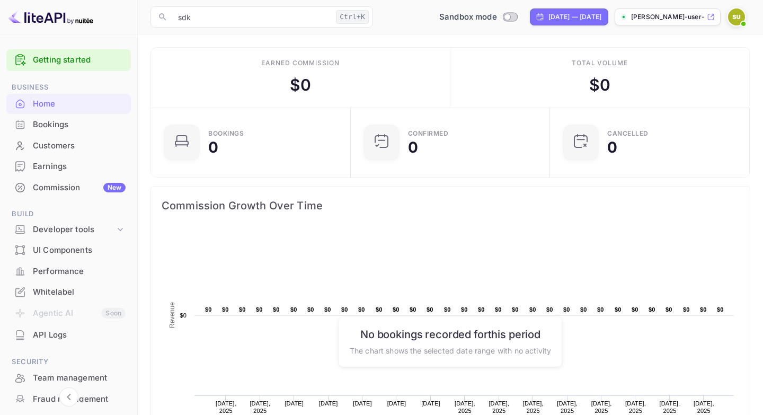 This screenshot has width=763, height=415. I want to click on div: UI Components, so click(79, 250).